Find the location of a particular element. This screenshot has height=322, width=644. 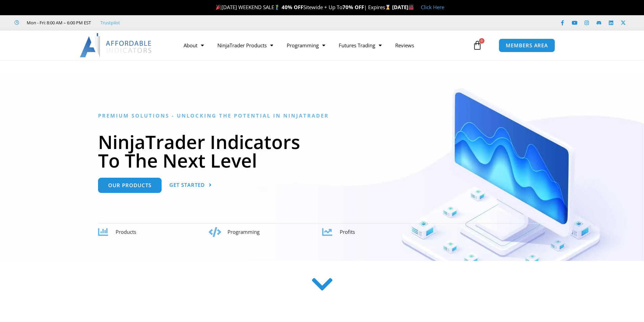

span: Mon - Fri: 8:00 AM – 6:00 PM EST is located at coordinates (58, 23).